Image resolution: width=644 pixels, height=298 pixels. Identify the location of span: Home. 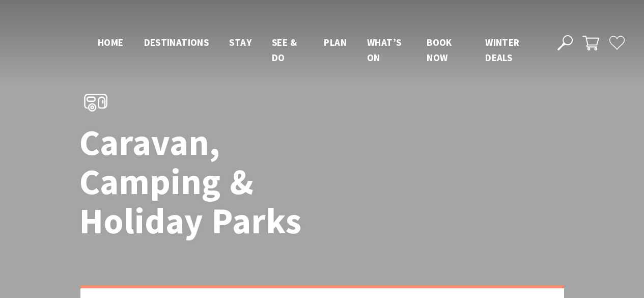
(110, 42).